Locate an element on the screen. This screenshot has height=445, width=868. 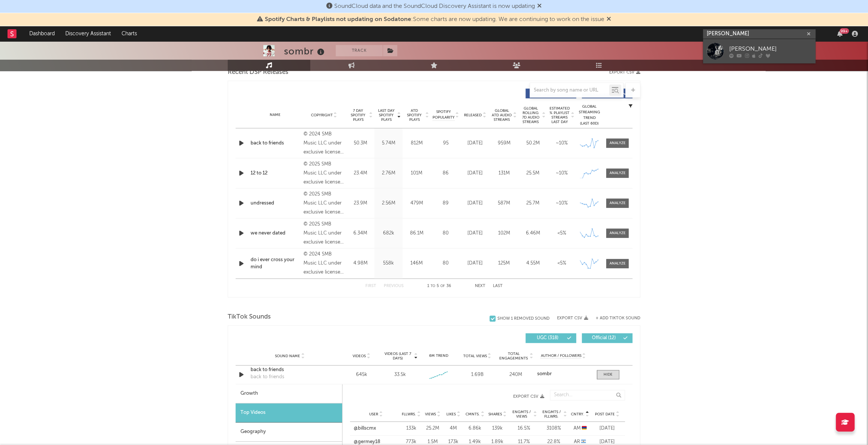
div: 139k is located at coordinates (497, 428).